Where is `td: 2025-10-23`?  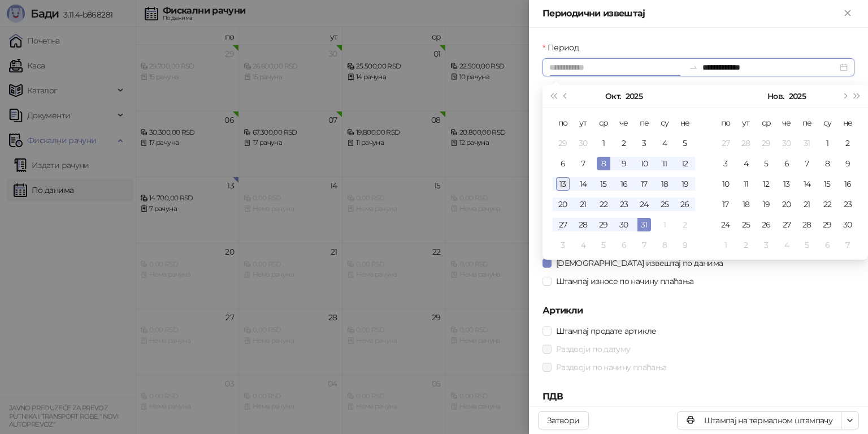
td: 2025-10-23 is located at coordinates (624, 204).